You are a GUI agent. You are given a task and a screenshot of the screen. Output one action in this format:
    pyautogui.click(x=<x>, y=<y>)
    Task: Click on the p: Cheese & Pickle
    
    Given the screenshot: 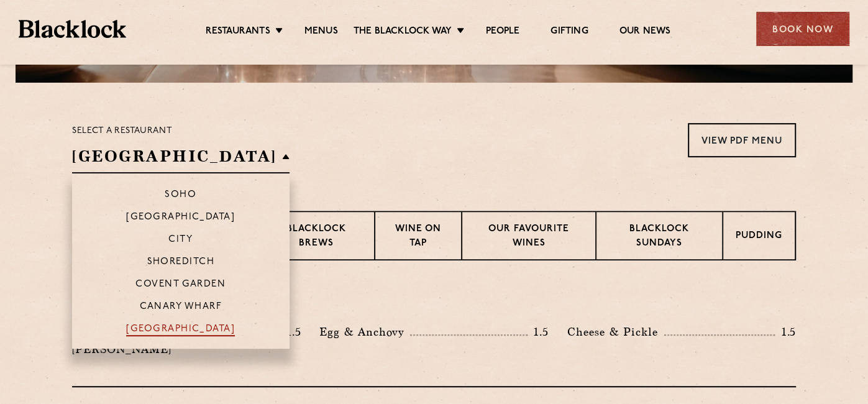 What is the action you would take?
    pyautogui.click(x=616, y=332)
    